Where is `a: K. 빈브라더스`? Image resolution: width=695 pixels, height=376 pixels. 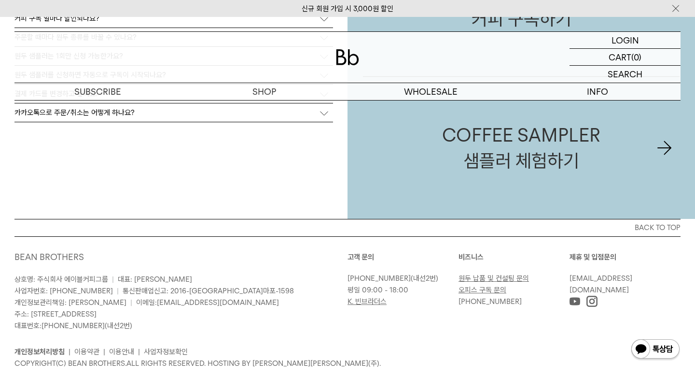 a: K. 빈브라더스 is located at coordinates (367, 301).